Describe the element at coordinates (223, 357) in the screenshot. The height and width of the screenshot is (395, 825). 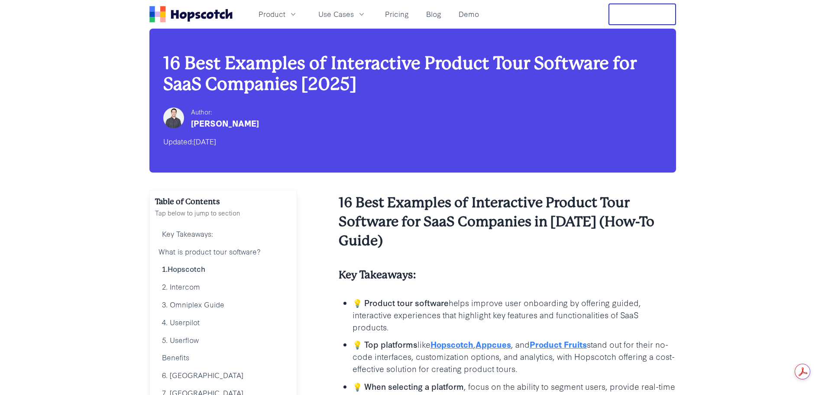
I see `a: Benefits` at that location.